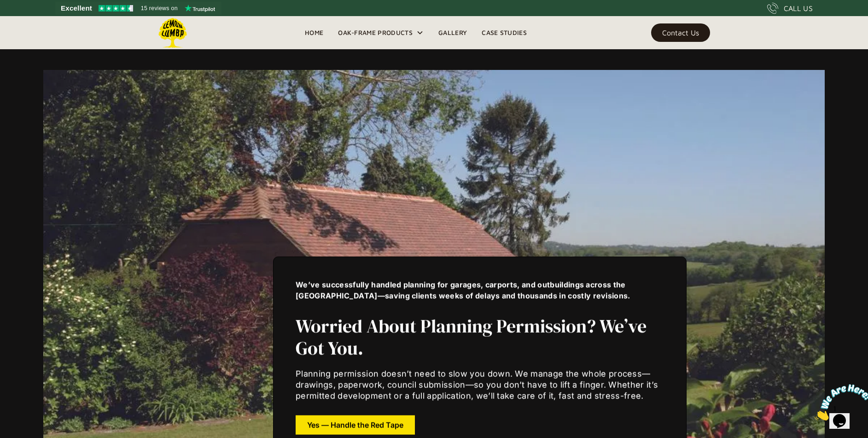  Describe the element at coordinates (463, 291) in the screenshot. I see `strong: We’ve successfully handled planning for garages, carports, and outbuildings across the [GEOGRAPHI...` at that location.